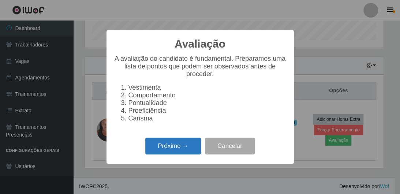 The height and width of the screenshot is (194, 400). Describe the element at coordinates (200, 44) in the screenshot. I see `h2: Avaliação` at that location.